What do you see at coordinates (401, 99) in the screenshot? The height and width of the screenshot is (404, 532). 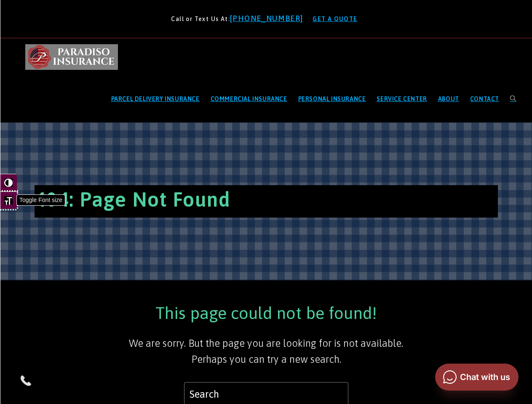 I see `a: SERVICE CENTER` at bounding box center [401, 99].